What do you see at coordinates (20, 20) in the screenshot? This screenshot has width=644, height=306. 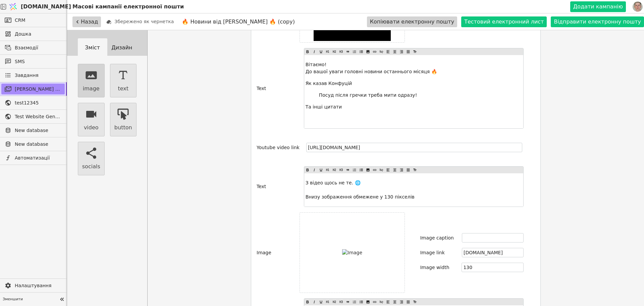 I see `span: CRM` at bounding box center [20, 20].